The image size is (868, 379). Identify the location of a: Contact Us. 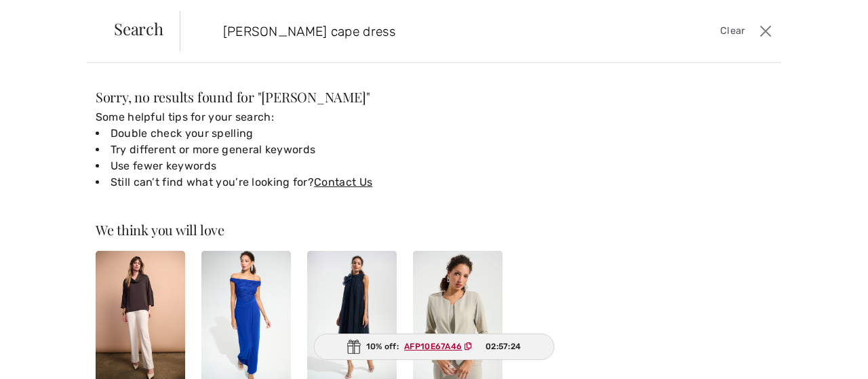
(344, 182).